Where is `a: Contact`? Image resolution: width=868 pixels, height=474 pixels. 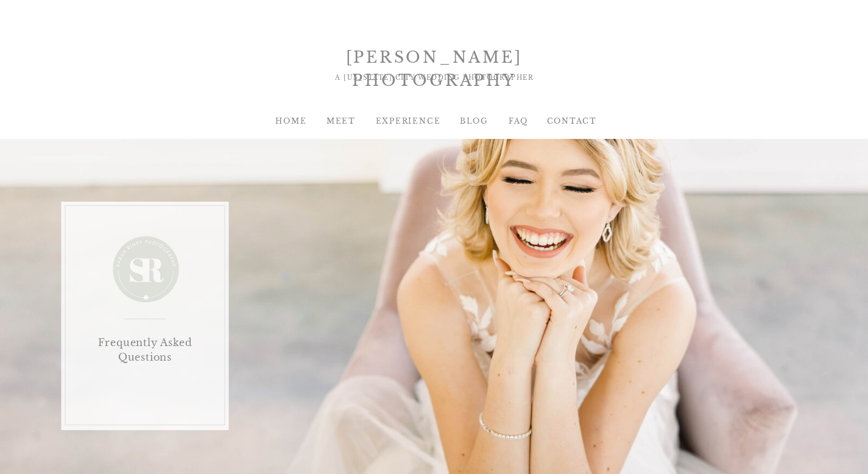 a: Contact is located at coordinates (571, 121).